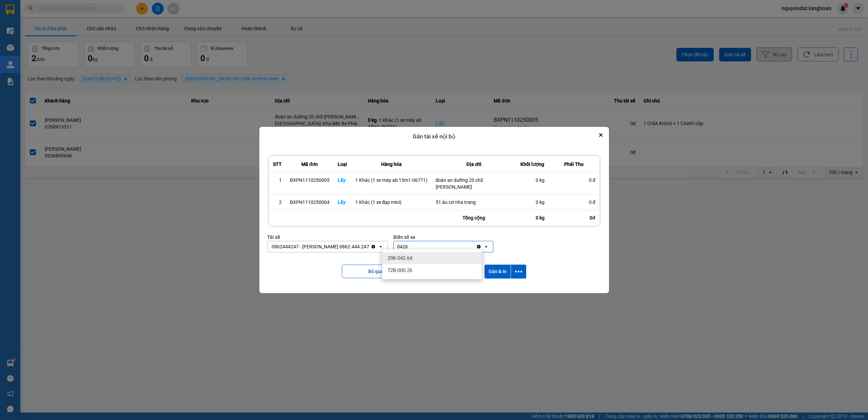 Image resolution: width=868 pixels, height=420 pixels. What do you see at coordinates (574, 164) in the screenshot?
I see `div: Phải Thu` at bounding box center [574, 164].